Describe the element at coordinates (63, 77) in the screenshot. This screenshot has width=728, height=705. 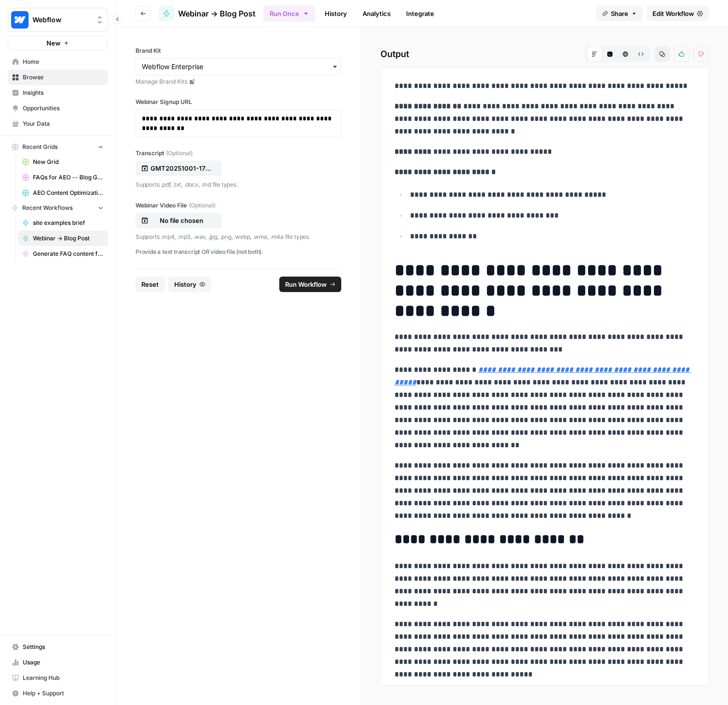
I see `span: Browse` at that location.